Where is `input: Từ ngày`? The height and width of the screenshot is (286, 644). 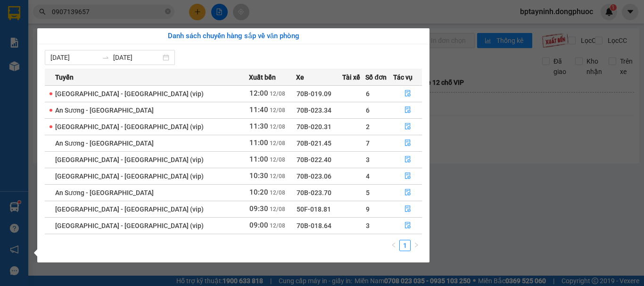 input: Từ ngày is located at coordinates (74, 57).